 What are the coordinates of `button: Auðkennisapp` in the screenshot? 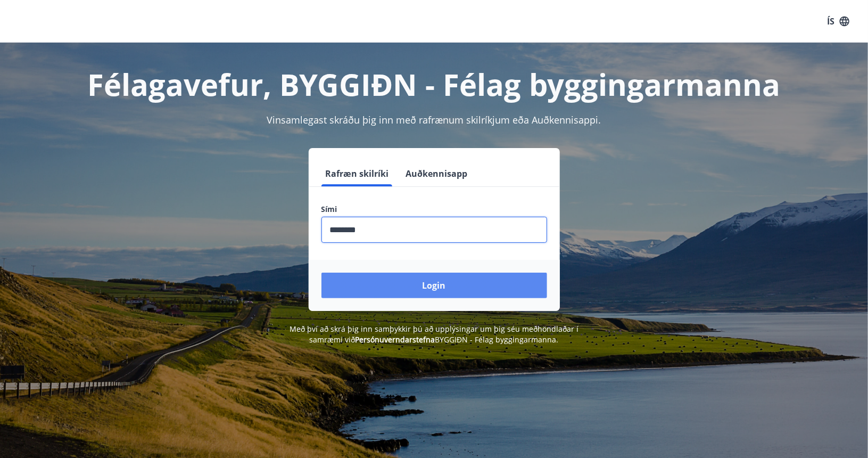 It's located at (437, 174).